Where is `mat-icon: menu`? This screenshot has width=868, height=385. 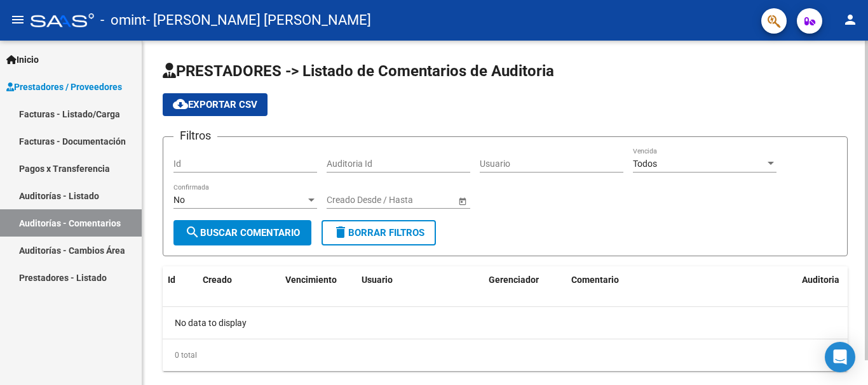 mat-icon: menu is located at coordinates (18, 20).